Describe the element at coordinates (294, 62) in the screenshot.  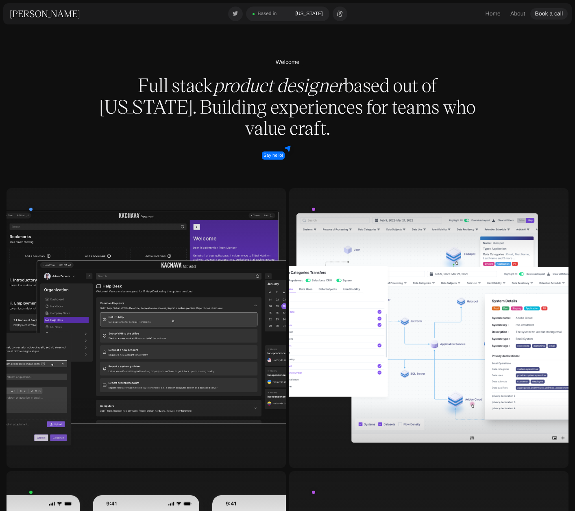
I see `div: m` at that location.